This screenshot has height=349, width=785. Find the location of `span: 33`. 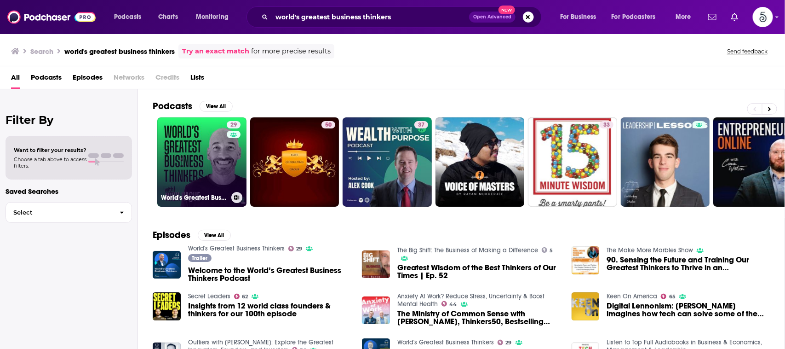

span: 33 is located at coordinates (607, 125).